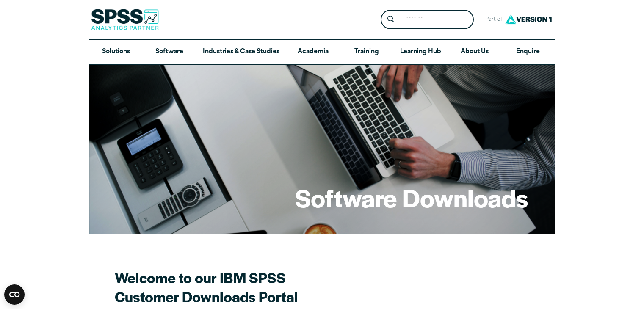 Image resolution: width=644 pixels, height=309 pixels. Describe the element at coordinates (263, 287) in the screenshot. I see `h2: Welcome to our IBM SPSS Customer Downloads Portal` at that location.